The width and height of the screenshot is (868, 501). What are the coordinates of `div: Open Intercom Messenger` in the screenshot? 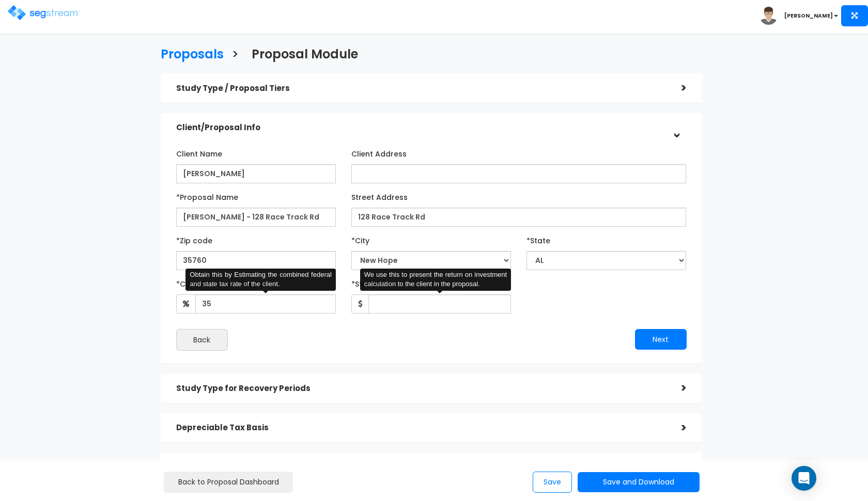 It's located at (804, 479).